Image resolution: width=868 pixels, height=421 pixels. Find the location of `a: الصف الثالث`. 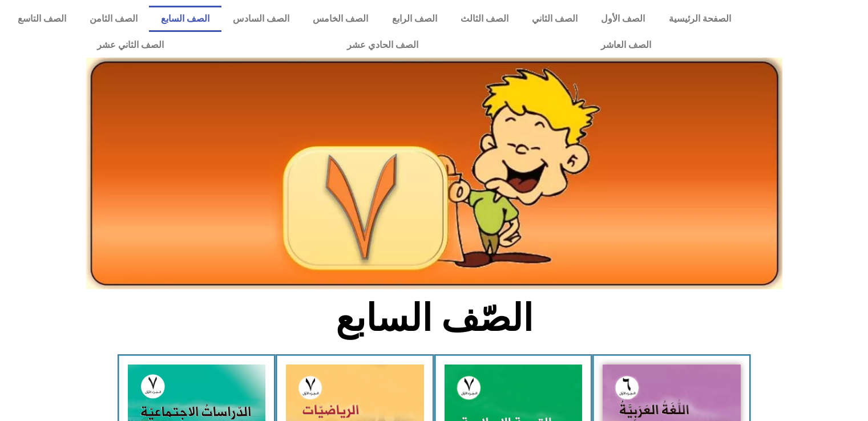

a: الصف الثالث is located at coordinates (484, 19).